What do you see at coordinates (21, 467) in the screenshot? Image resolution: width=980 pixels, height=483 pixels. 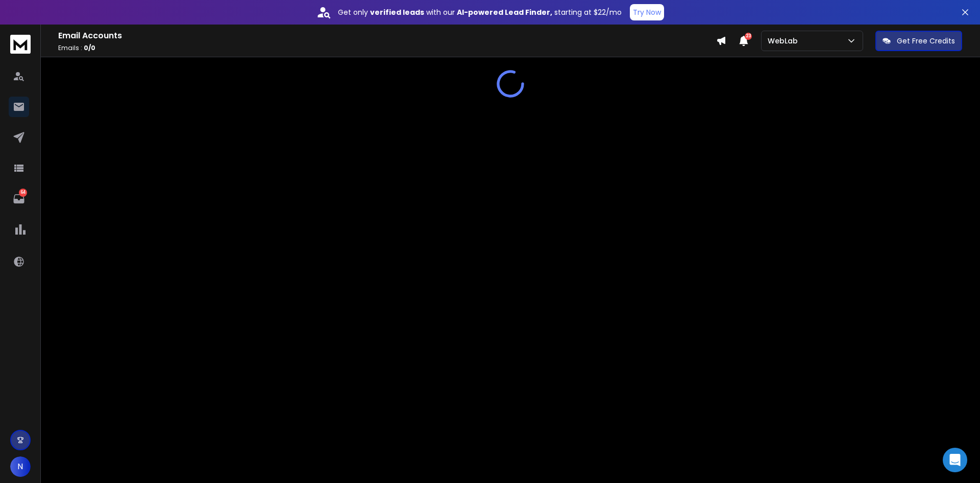 I see `span: N` at bounding box center [21, 467].